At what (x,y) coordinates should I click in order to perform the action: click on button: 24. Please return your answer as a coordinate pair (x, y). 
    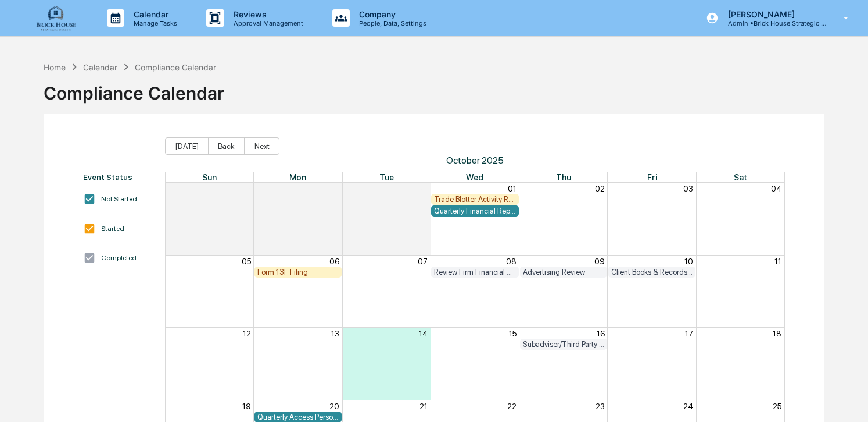
    Looking at the image, I should click on (688, 405).